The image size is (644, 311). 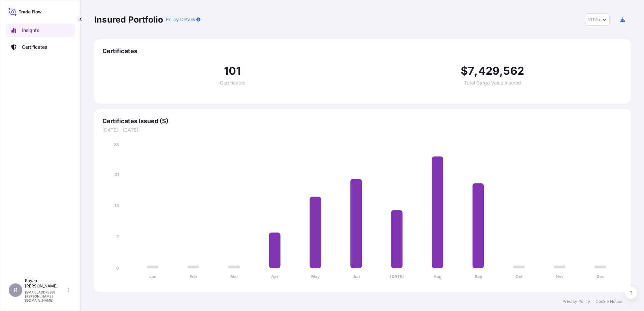 I want to click on tspan: Aug, so click(x=438, y=277).